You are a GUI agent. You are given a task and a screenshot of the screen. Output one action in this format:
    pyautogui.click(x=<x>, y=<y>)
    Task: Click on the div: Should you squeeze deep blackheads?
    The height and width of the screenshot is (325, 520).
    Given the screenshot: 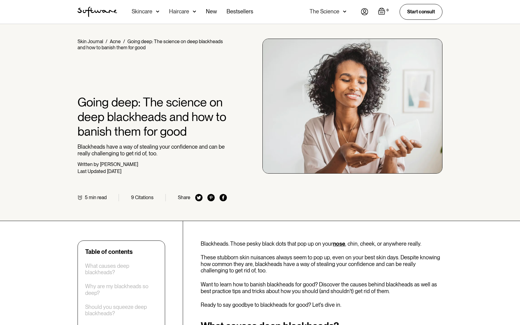 What is the action you would take?
    pyautogui.click(x=121, y=310)
    